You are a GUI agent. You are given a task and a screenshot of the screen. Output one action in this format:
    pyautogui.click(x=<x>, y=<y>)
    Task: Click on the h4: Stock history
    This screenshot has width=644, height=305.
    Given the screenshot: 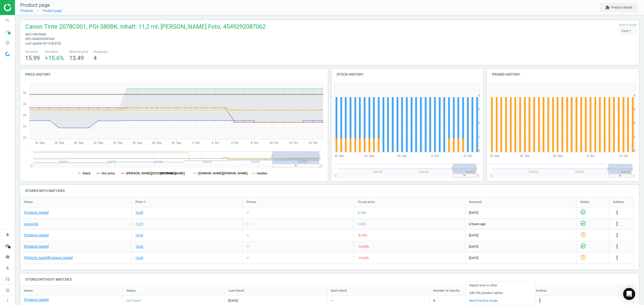 What is the action you would take?
    pyautogui.click(x=407, y=74)
    